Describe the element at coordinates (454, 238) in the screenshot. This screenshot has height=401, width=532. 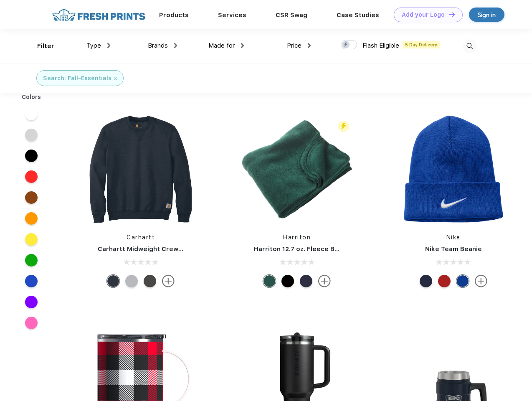
I see `a: Nike` at that location.